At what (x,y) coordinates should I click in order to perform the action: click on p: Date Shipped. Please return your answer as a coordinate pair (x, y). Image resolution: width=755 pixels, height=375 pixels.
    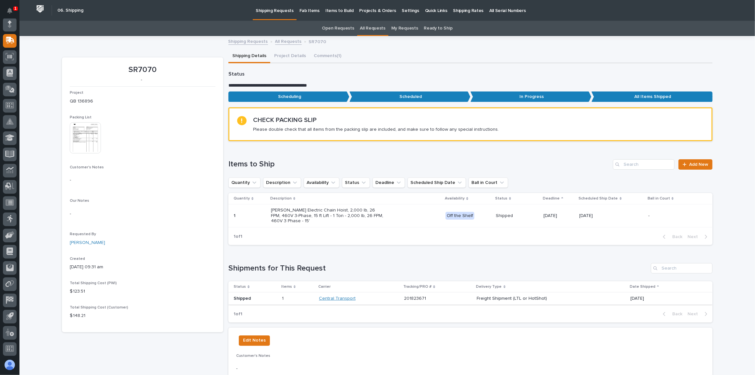
    Looking at the image, I should click on (643, 287).